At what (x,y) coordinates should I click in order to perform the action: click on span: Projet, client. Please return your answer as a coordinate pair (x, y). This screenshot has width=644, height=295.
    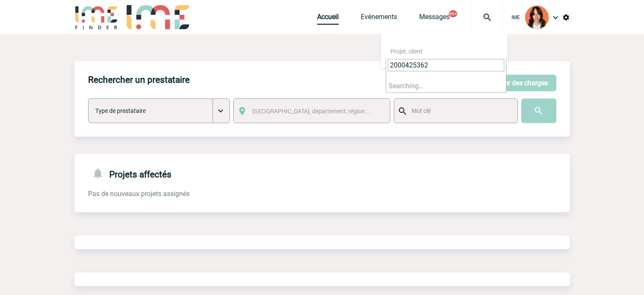
    Looking at the image, I should click on (407, 51).